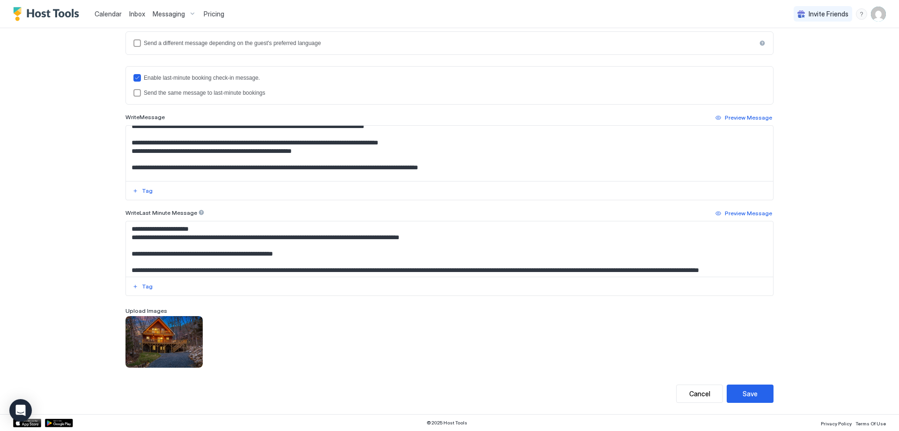 This screenshot has width=899, height=431. I want to click on button: Save, so click(750, 393).